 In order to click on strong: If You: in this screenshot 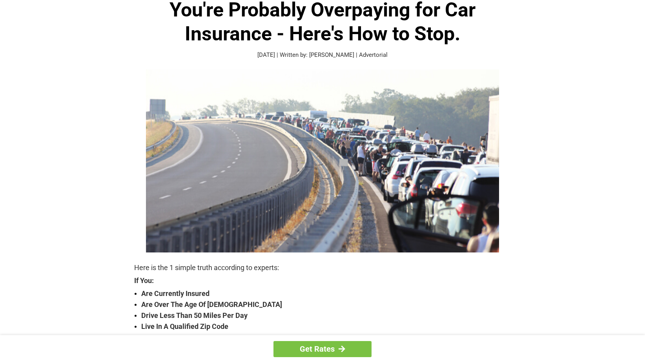, I will do `click(323, 281)`.